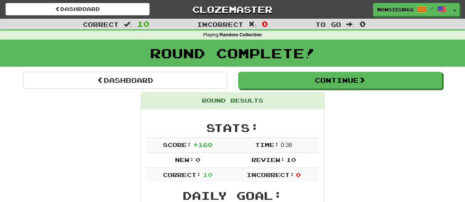 The height and width of the screenshot is (202, 465). I want to click on span: Incorrect:, so click(270, 175).